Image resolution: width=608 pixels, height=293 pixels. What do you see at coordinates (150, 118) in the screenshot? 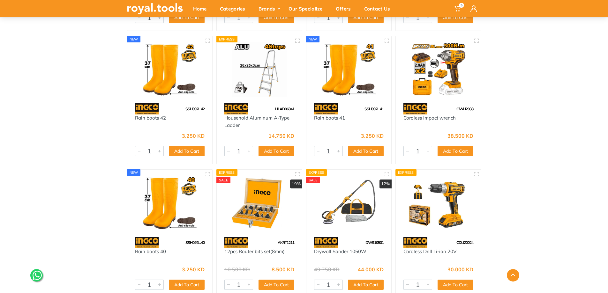
I see `a: Rain boots 42` at bounding box center [150, 118].